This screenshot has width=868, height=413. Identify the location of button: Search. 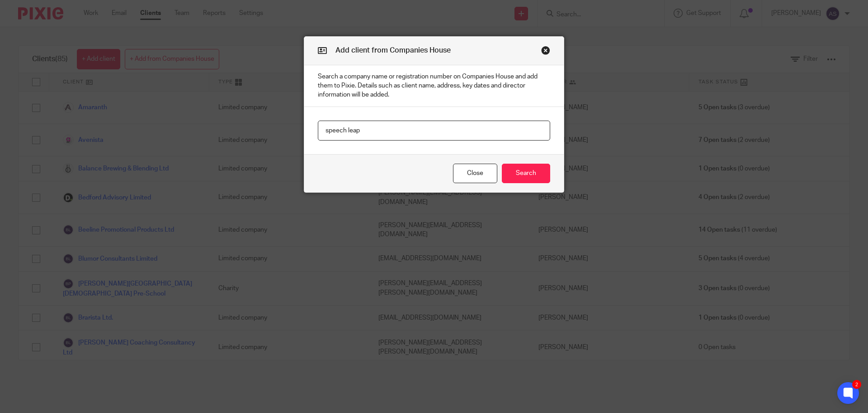
(526, 173).